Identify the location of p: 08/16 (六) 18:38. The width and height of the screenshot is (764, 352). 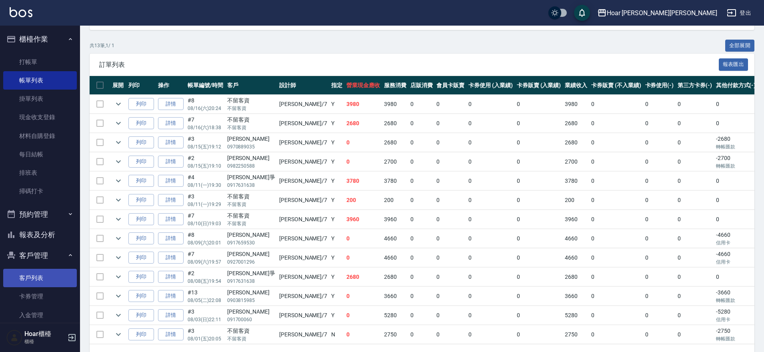
(205, 128).